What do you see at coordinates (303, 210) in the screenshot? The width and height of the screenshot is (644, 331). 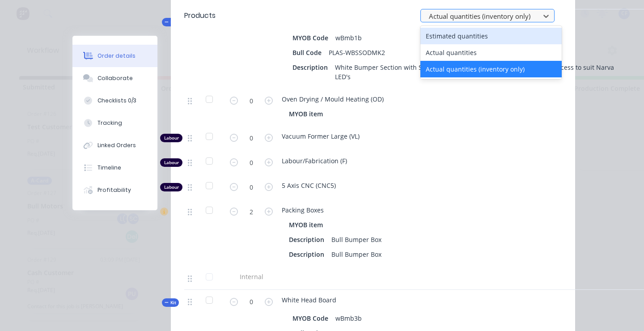 I see `span: Packing Boxes` at bounding box center [303, 210].